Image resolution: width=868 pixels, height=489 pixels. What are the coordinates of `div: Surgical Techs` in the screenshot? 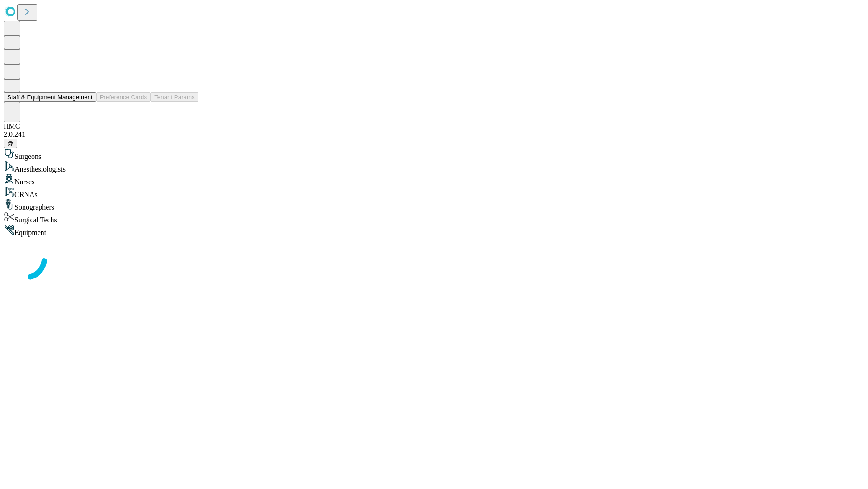 It's located at (434, 218).